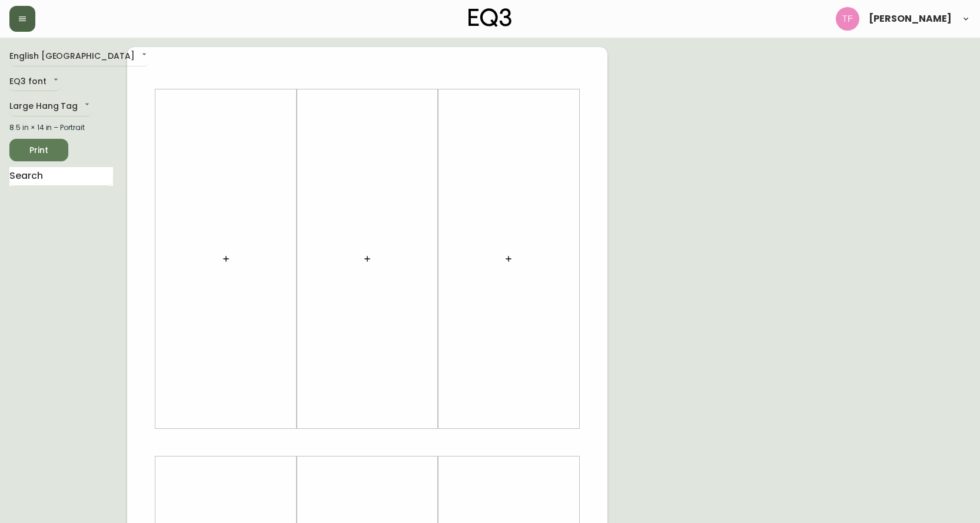  I want to click on button: Print, so click(39, 150).